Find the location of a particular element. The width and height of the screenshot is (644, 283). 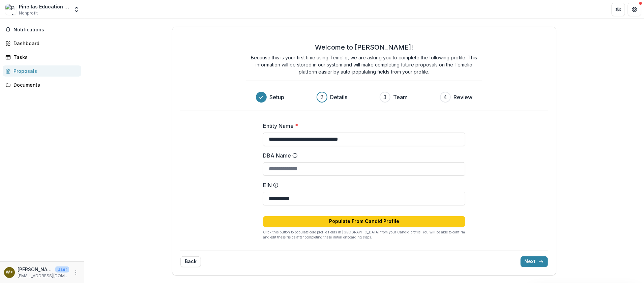

div: Proposals is located at coordinates (44, 71).